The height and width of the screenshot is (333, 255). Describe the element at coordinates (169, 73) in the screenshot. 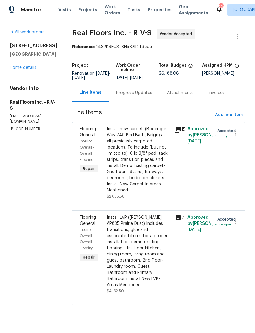

I see `span: $6,188.08` at that location.